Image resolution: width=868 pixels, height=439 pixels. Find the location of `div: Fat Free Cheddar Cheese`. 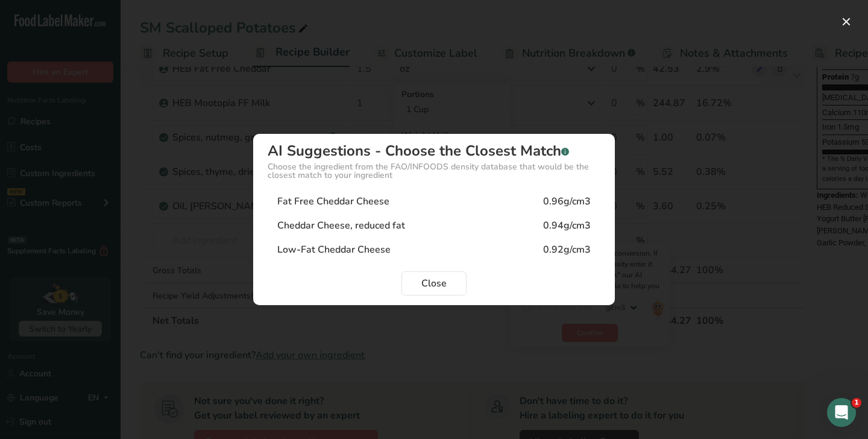

div: Fat Free Cheddar Cheese is located at coordinates (334, 201).